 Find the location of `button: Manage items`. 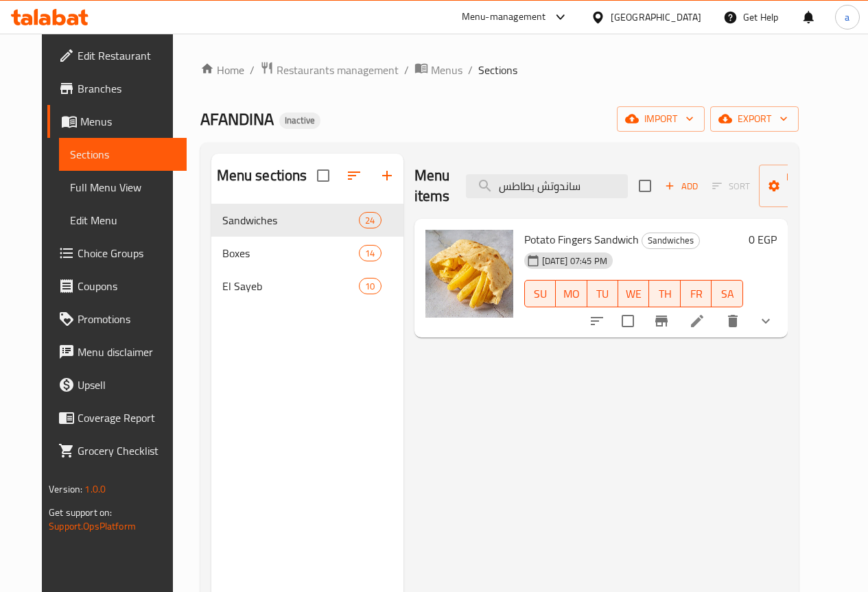

button: Manage items is located at coordinates (805, 186).